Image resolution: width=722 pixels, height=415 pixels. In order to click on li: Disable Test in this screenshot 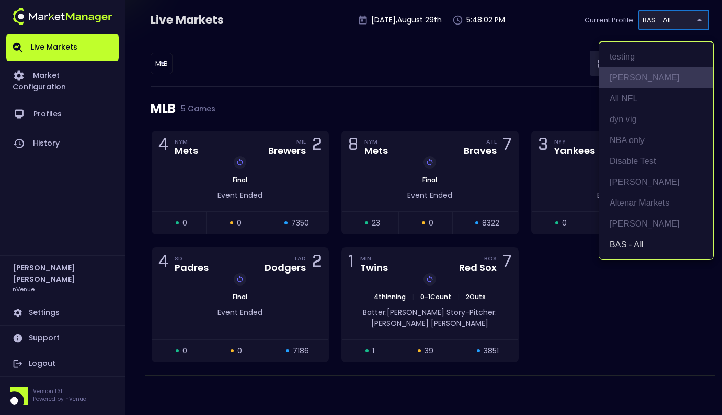, I will do `click(656, 161)`.